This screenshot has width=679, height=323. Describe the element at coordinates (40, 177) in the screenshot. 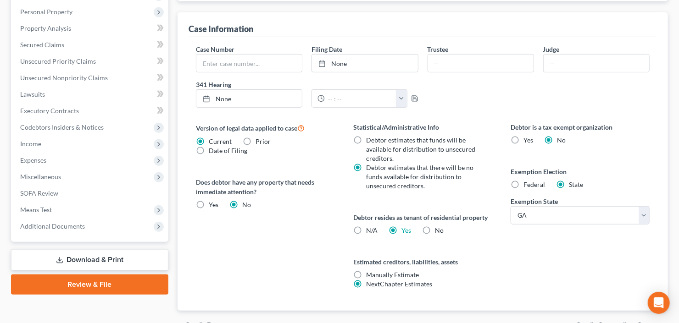

I see `span: Miscellaneous` at that location.